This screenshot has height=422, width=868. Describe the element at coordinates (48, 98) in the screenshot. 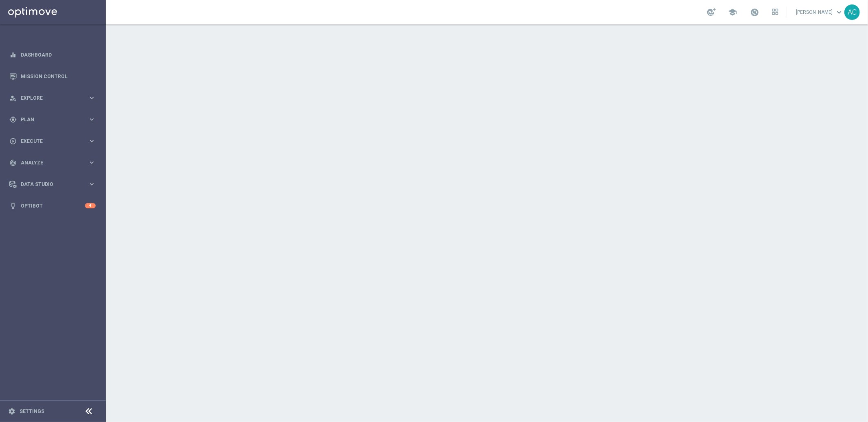

I see `div: Explore` at that location.